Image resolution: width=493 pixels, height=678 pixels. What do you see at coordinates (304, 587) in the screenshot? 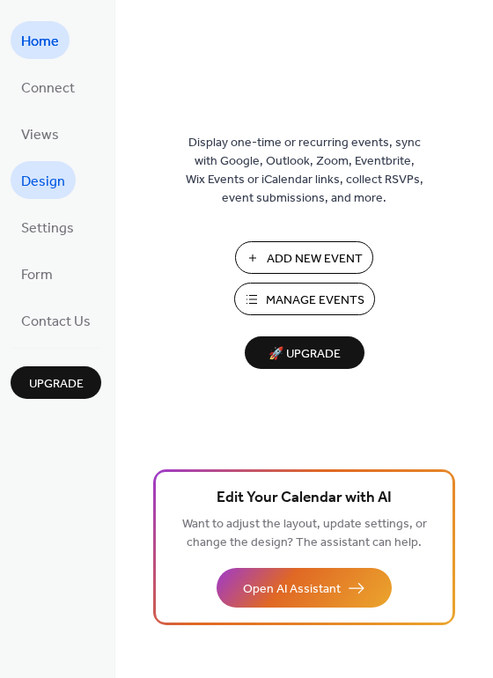
I see `button: Open AI Assistant` at bounding box center [304, 587].